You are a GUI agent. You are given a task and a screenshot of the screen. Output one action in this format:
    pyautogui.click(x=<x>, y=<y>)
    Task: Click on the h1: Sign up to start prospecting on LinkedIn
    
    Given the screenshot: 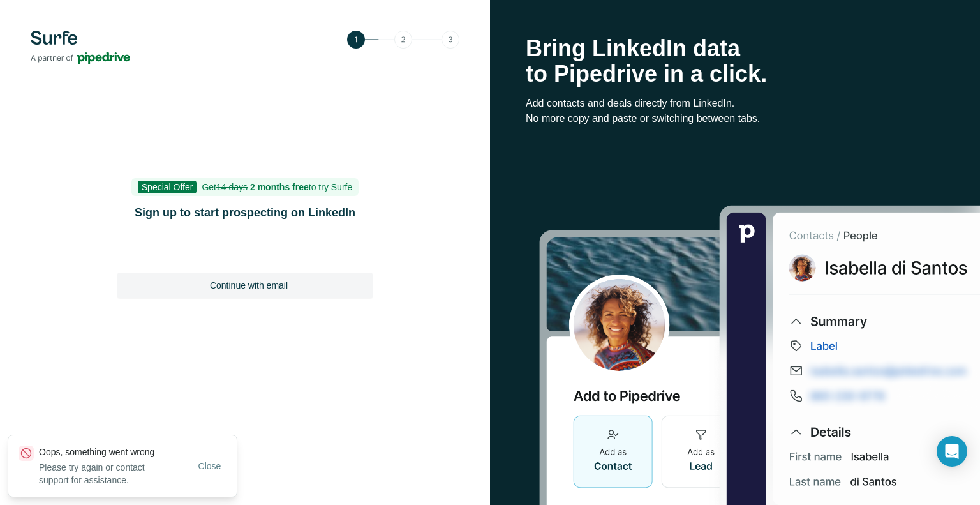 What is the action you would take?
    pyautogui.click(x=245, y=213)
    